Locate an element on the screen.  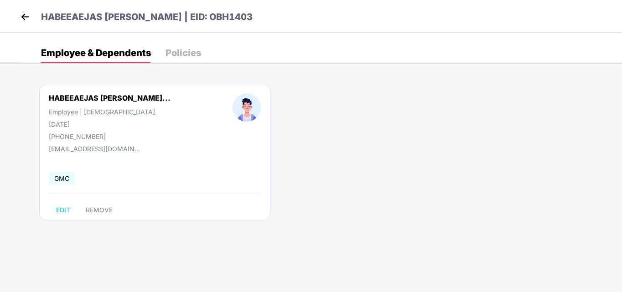
div: Employee & Dependents is located at coordinates (96, 53).